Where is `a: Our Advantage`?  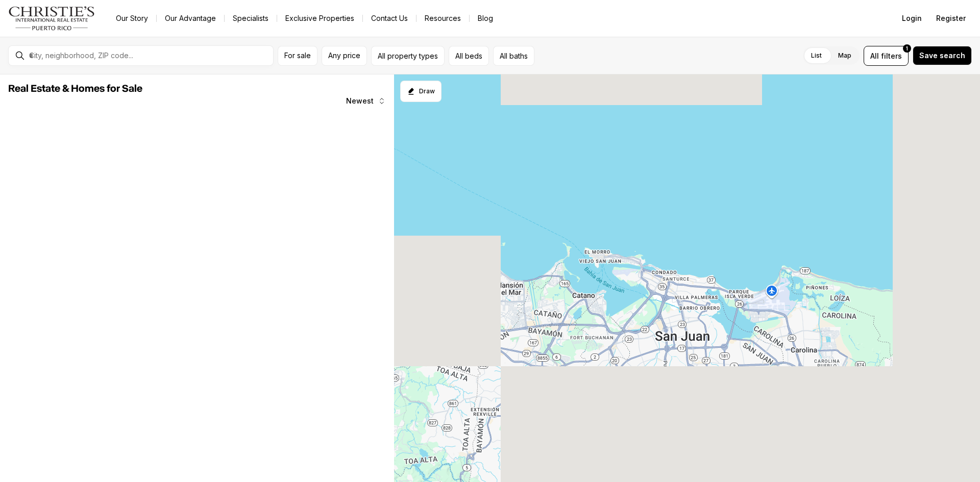
a: Our Advantage is located at coordinates (190, 18).